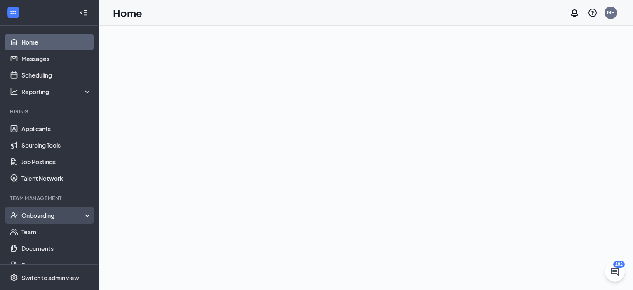 This screenshot has height=290, width=633. What do you see at coordinates (619, 264) in the screenshot?
I see `div: 182` at bounding box center [619, 264].